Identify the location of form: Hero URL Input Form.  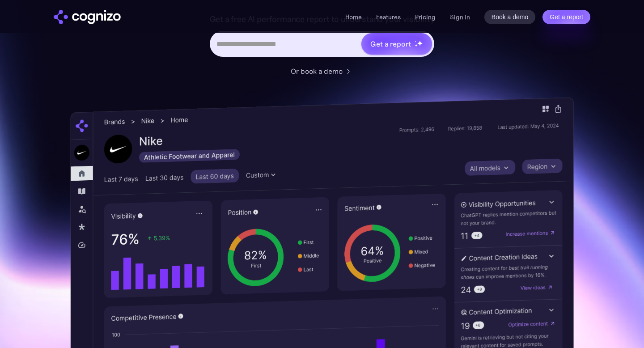
(322, 37).